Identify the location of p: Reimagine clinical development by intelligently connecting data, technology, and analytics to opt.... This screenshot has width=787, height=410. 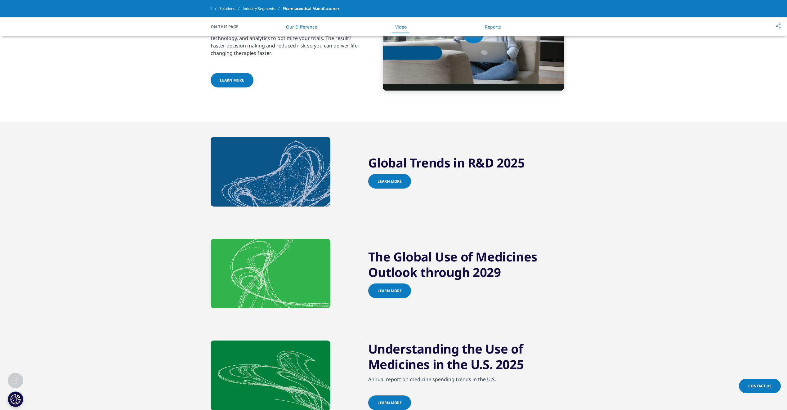
(286, 44).